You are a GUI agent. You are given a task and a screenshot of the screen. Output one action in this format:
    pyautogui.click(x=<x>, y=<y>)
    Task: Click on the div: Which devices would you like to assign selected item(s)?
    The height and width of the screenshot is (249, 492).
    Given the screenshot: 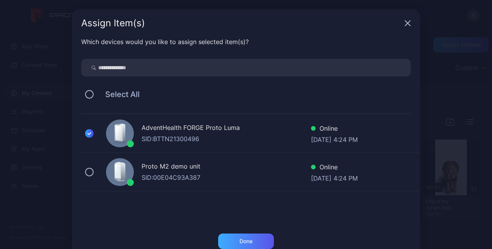 What is the action you would take?
    pyautogui.click(x=246, y=42)
    